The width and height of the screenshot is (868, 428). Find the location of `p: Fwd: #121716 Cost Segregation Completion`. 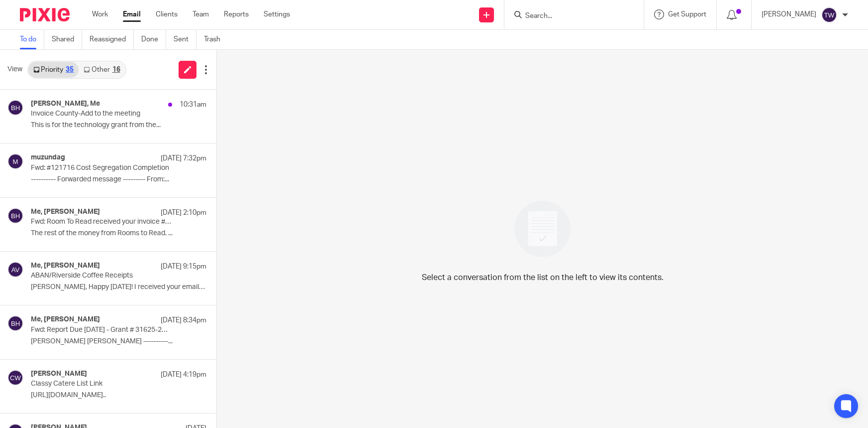

p: Fwd: #121716 Cost Segregation Completion is located at coordinates (101, 168).